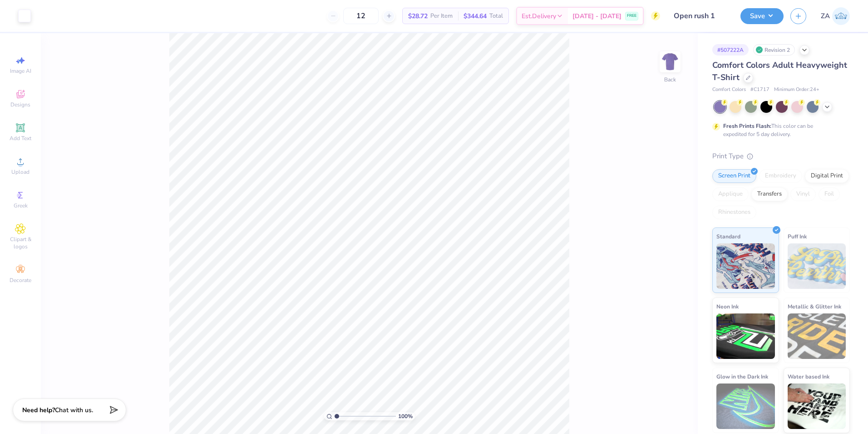 The image size is (868, 434). What do you see at coordinates (539, 16) in the screenshot?
I see `span: Est. Delivery` at bounding box center [539, 16].